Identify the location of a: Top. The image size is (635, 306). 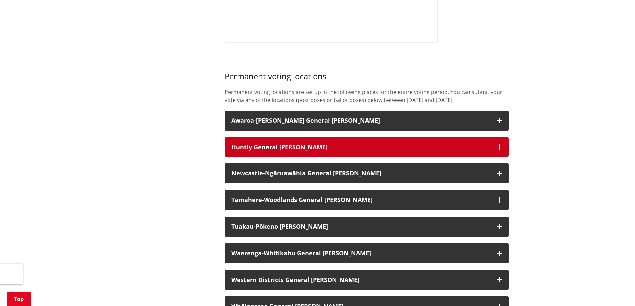
(19, 299).